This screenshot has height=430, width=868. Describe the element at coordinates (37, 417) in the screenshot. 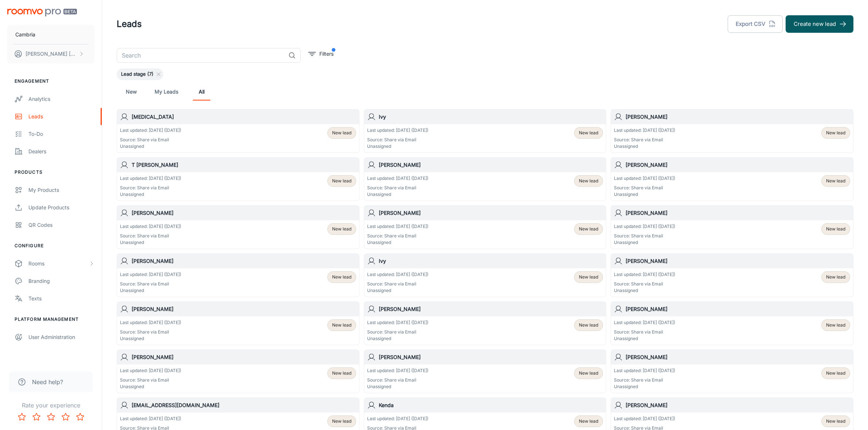

I see `button: Rate 2 star` at that location.